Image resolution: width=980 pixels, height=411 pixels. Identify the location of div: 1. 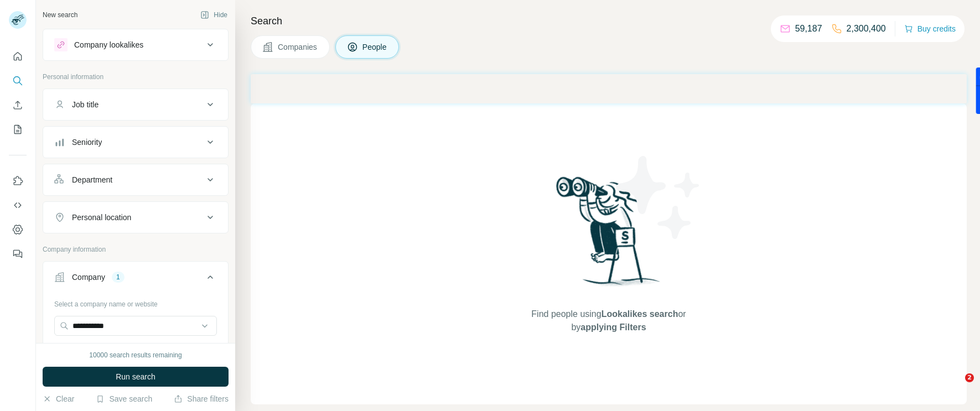
(118, 277).